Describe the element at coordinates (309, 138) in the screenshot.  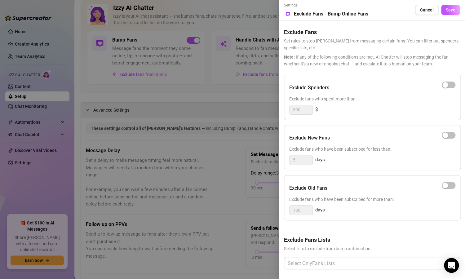
I see `h5: Exclude New Fans` at that location.